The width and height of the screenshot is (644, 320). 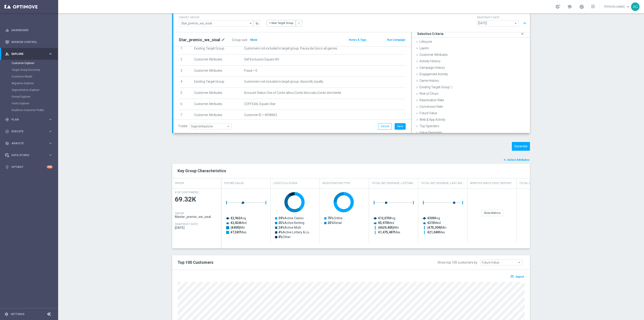 I want to click on span: Risk of Churn, so click(x=429, y=94).